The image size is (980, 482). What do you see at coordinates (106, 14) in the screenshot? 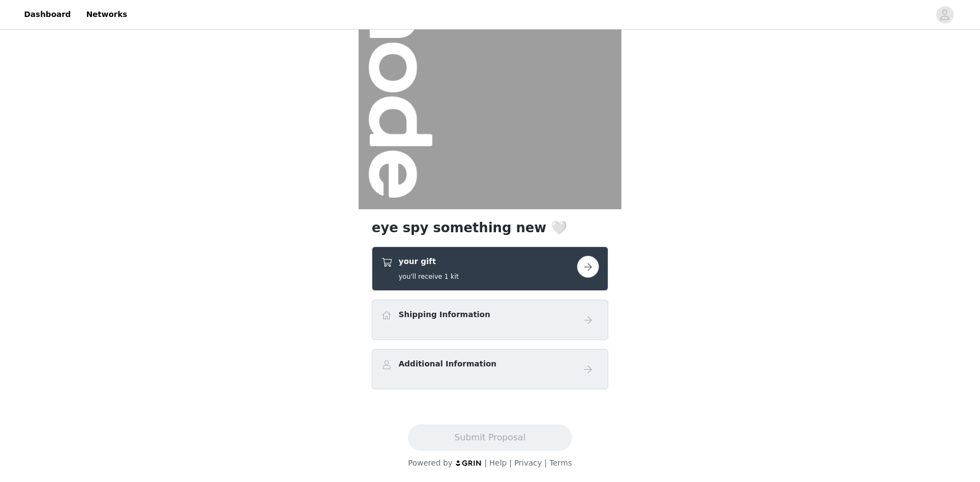
I see `a: Networks` at bounding box center [106, 14].